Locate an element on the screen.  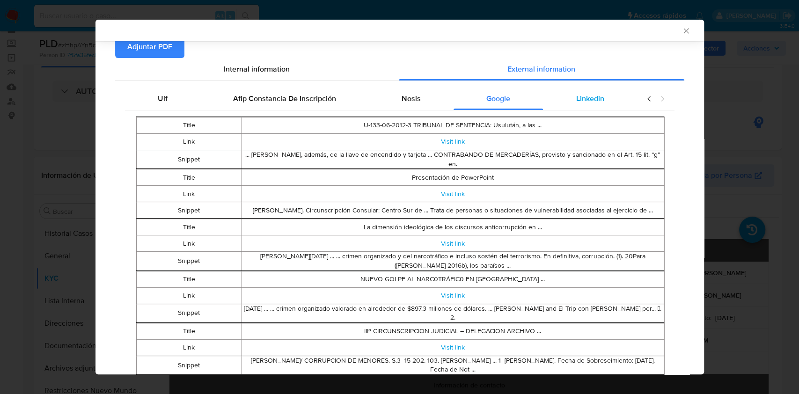
span: Linkedin is located at coordinates (590, 98).